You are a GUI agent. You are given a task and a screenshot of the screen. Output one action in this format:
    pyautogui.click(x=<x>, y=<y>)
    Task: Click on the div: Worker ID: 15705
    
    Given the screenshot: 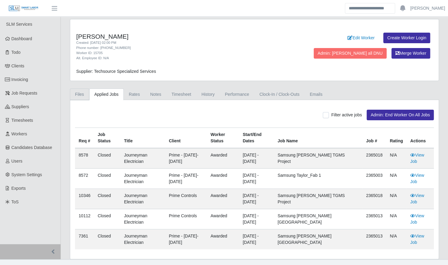 What is the action you would take?
    pyautogui.click(x=178, y=53)
    